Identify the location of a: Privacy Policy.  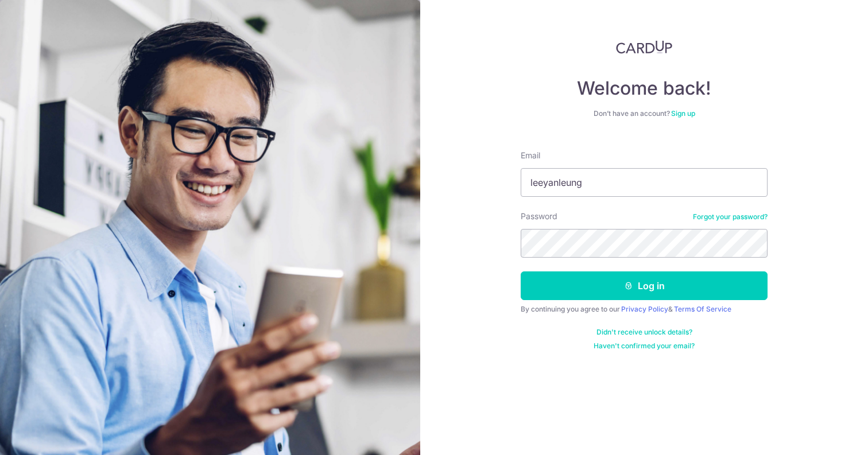
(645, 308).